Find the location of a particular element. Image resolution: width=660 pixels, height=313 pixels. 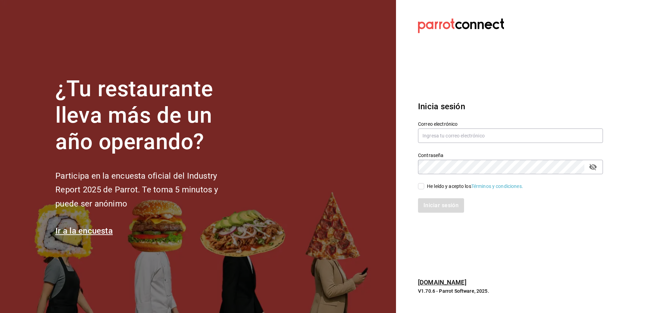

div: He leído y acepto los is located at coordinates (475, 186).